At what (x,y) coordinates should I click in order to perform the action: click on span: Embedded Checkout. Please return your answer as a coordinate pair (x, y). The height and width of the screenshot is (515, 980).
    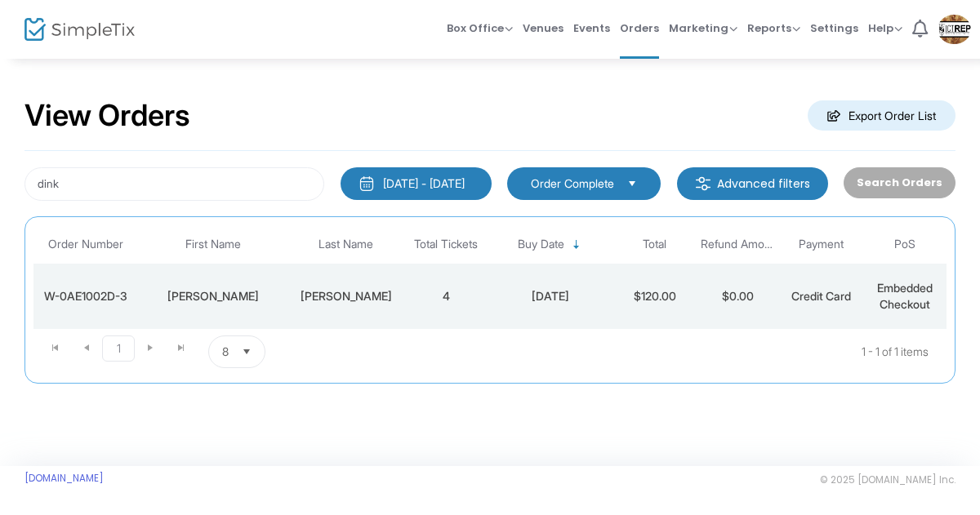
    Looking at the image, I should click on (905, 296).